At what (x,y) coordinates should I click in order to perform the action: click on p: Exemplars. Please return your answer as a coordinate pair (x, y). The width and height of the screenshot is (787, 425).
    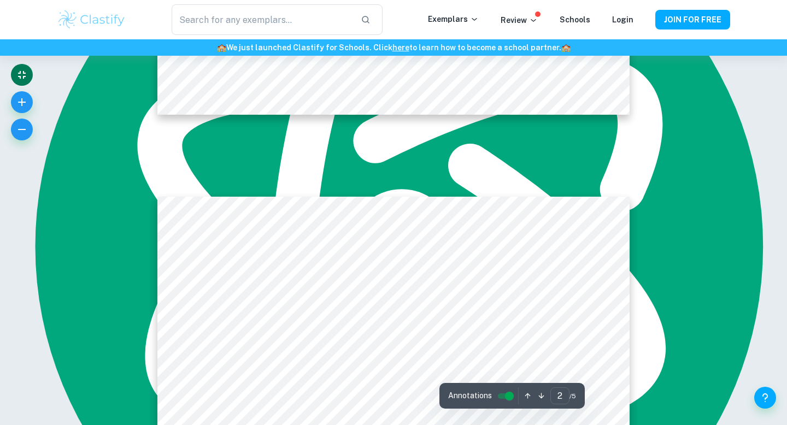
    Looking at the image, I should click on (453, 19).